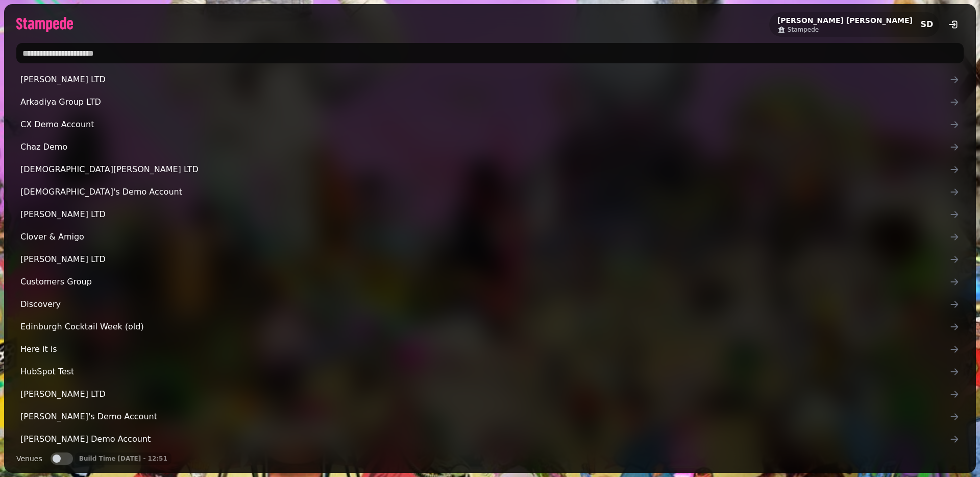 The width and height of the screenshot is (980, 477). Describe the element at coordinates (485, 147) in the screenshot. I see `span: Chaz Demo` at that location.